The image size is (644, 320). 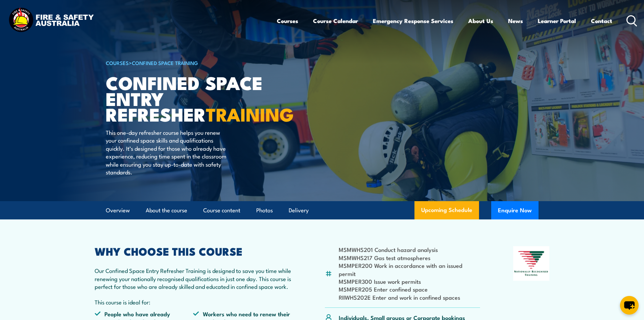 What do you see at coordinates (515, 210) in the screenshot?
I see `button: Enquire Now` at bounding box center [515, 210].